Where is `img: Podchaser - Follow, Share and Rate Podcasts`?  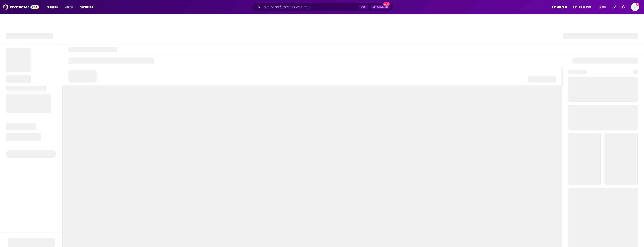
img: Podchaser - Follow, Share and Rate Podcasts is located at coordinates (21, 7).